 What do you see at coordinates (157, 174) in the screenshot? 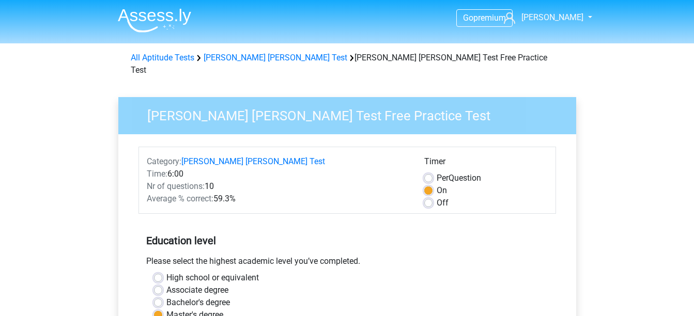
I see `span: Time:` at bounding box center [157, 174].